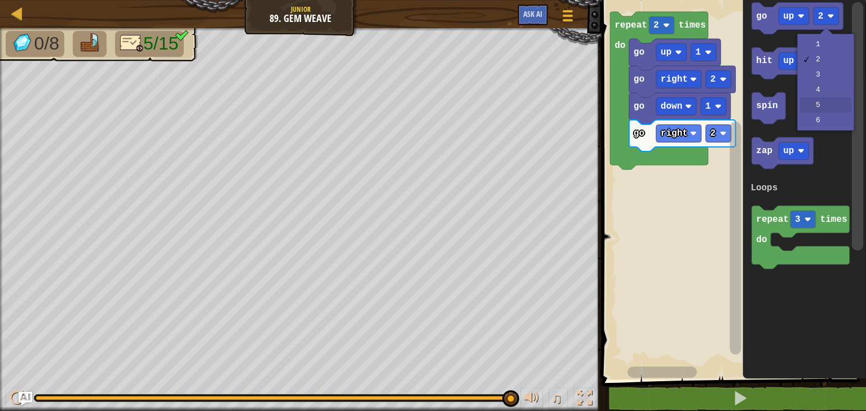 The height and width of the screenshot is (411, 866). I want to click on text: Loops, so click(764, 189).